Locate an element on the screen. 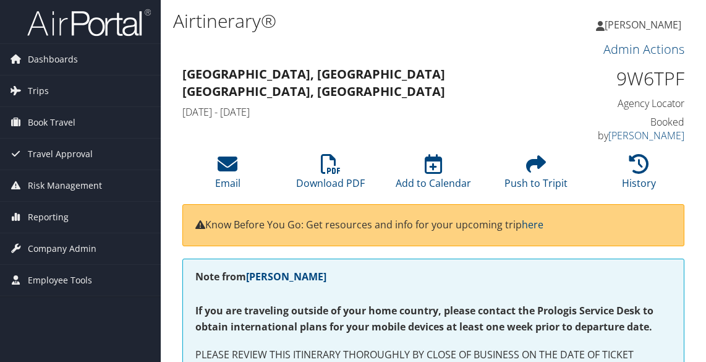 Image resolution: width=706 pixels, height=362 pixels. span: Risk Management is located at coordinates (65, 185).